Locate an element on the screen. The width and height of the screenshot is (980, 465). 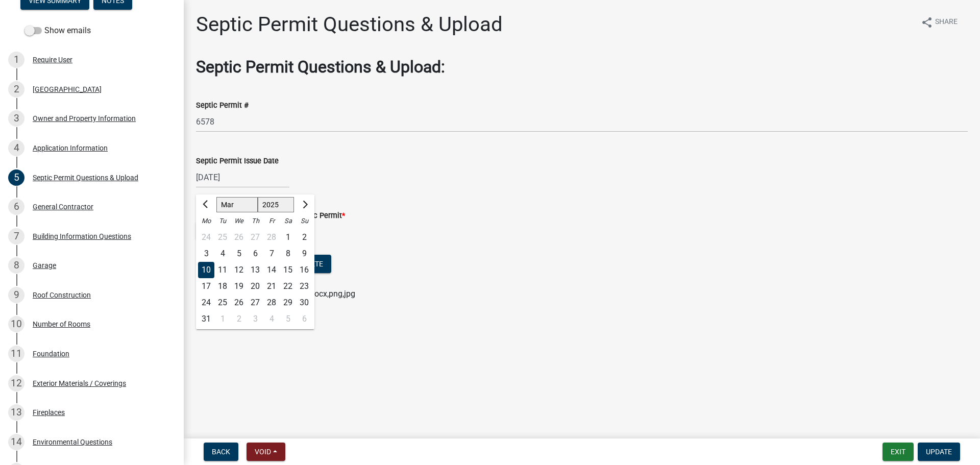
div: Saturday, March 22, 2025 is located at coordinates (288, 286).